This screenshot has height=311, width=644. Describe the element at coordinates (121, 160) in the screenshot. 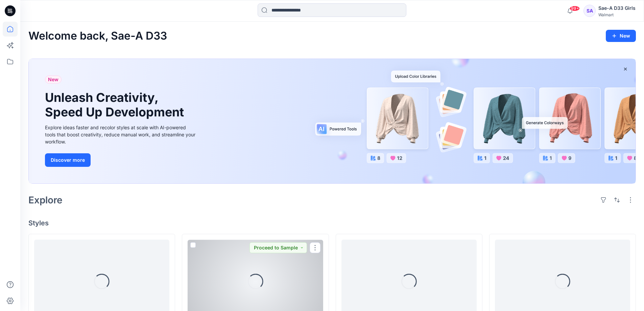

I see `a: Discover more` at that location.